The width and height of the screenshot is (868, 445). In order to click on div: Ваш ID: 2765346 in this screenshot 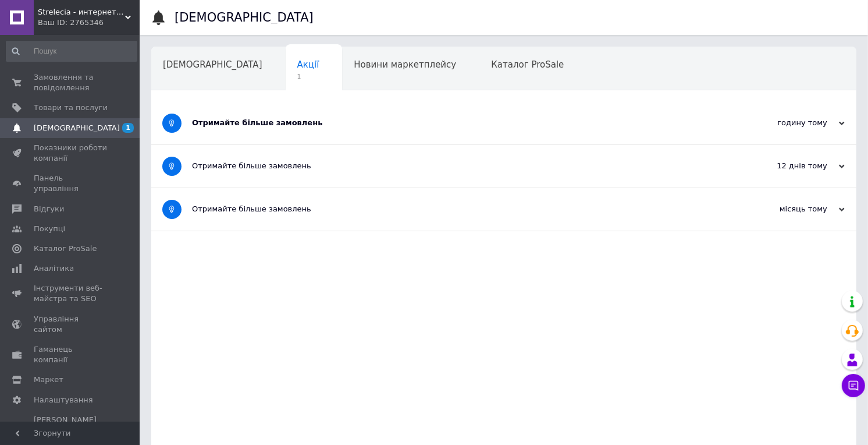, I will do `click(89, 23)`.